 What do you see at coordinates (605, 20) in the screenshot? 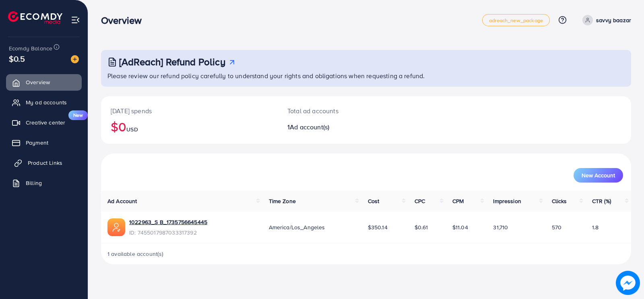
I see `a: savvy baazar` at bounding box center [605, 20].